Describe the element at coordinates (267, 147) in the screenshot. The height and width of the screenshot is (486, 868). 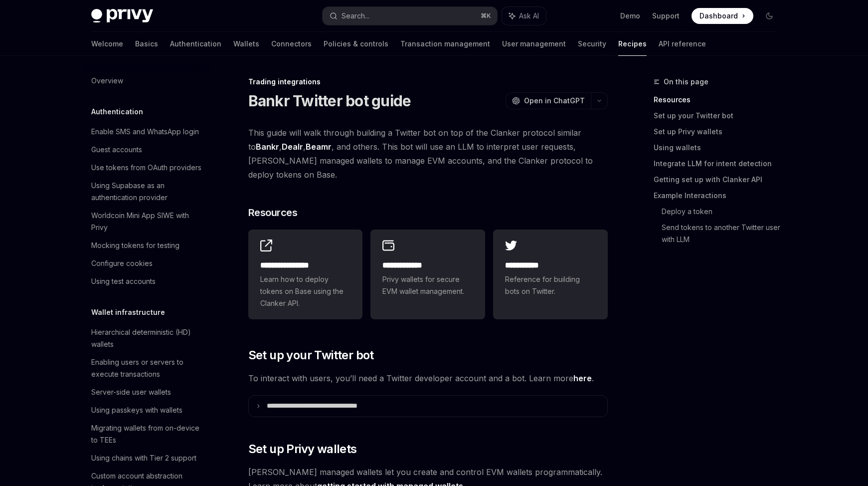
I see `a: Bankr` at that location.